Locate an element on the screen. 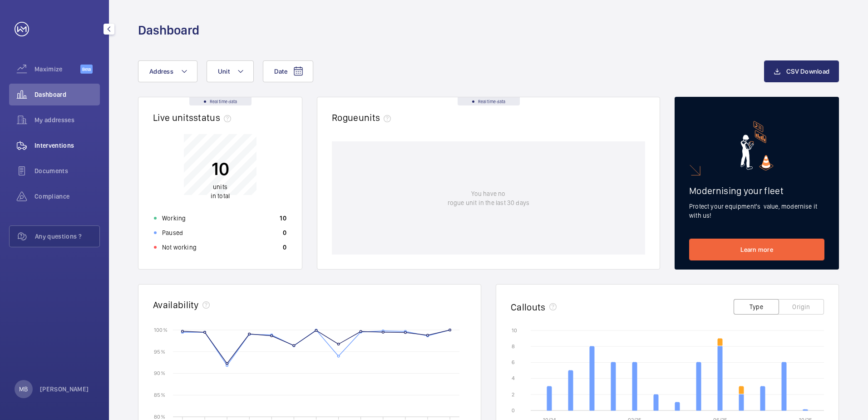 Image resolution: width=868 pixels, height=420 pixels. text: 100 % is located at coordinates (160, 330).